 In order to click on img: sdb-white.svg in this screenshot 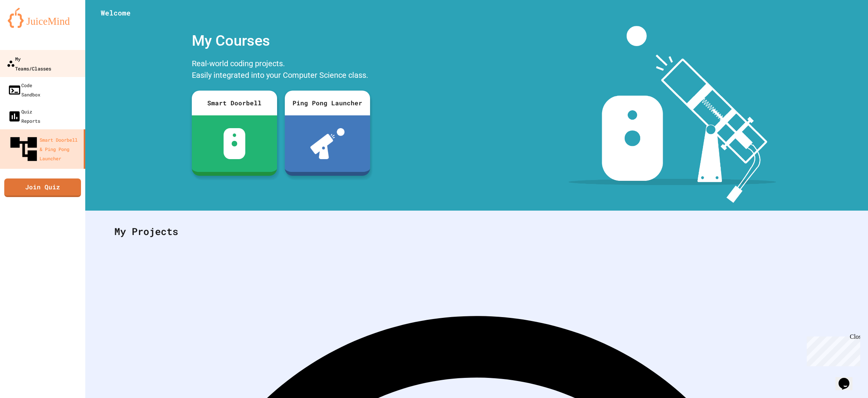, I will do `click(234, 144)`.